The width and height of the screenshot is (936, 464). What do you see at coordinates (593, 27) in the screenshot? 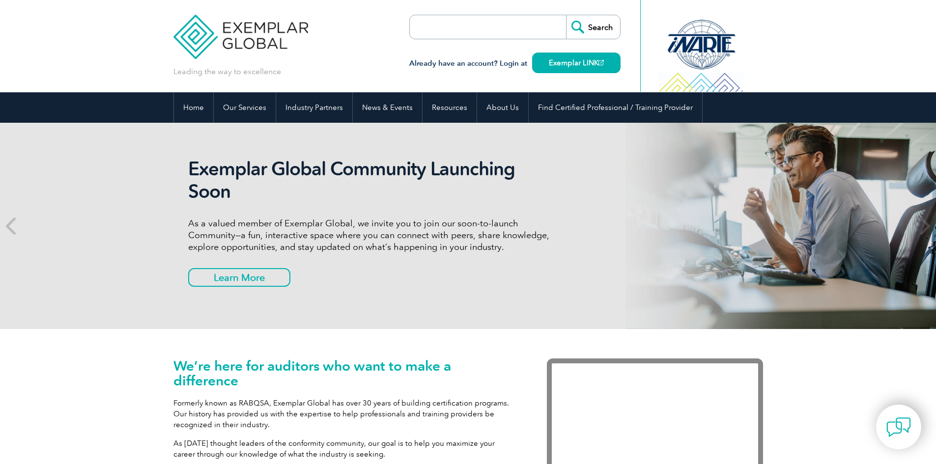
I see `input: Search` at bounding box center [593, 27].